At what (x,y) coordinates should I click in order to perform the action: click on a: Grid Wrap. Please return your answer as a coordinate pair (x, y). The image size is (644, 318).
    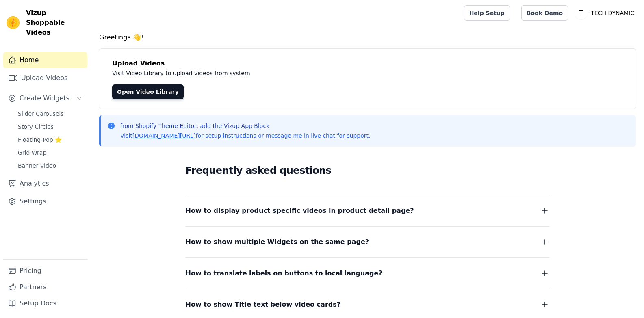
    Looking at the image, I should click on (50, 153).